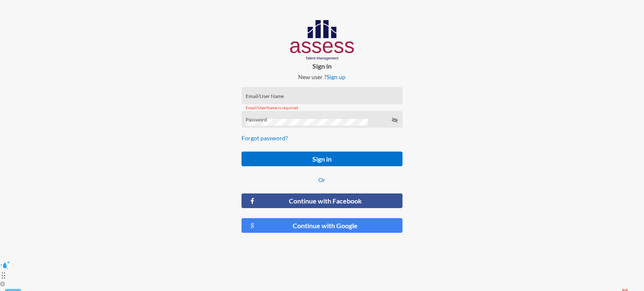 The width and height of the screenshot is (644, 291). I want to click on button: Continue with Google, so click(322, 226).